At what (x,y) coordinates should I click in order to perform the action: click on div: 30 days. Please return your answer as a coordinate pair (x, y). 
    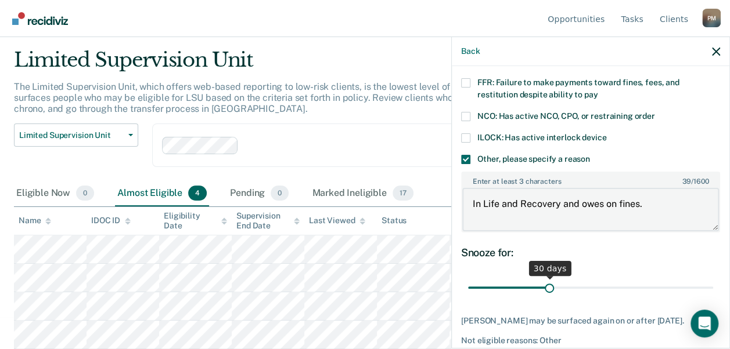
    Looking at the image, I should click on (550, 269).